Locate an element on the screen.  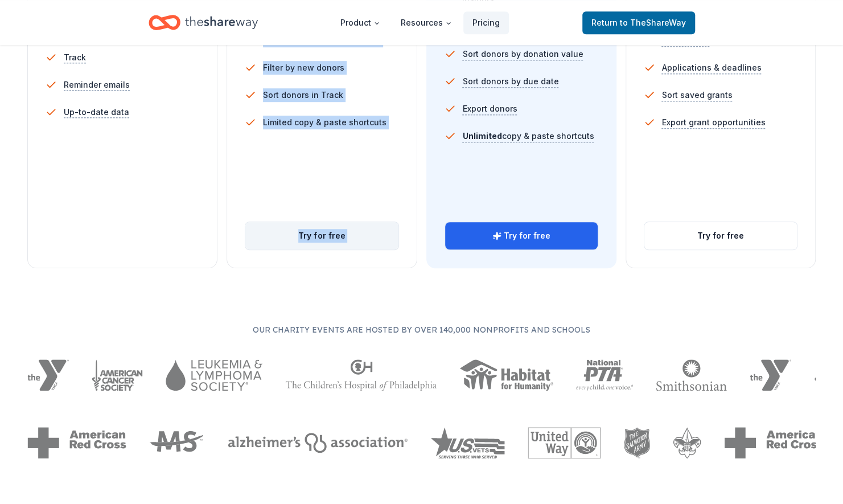
span: Sort saved grants is located at coordinates (697, 95).